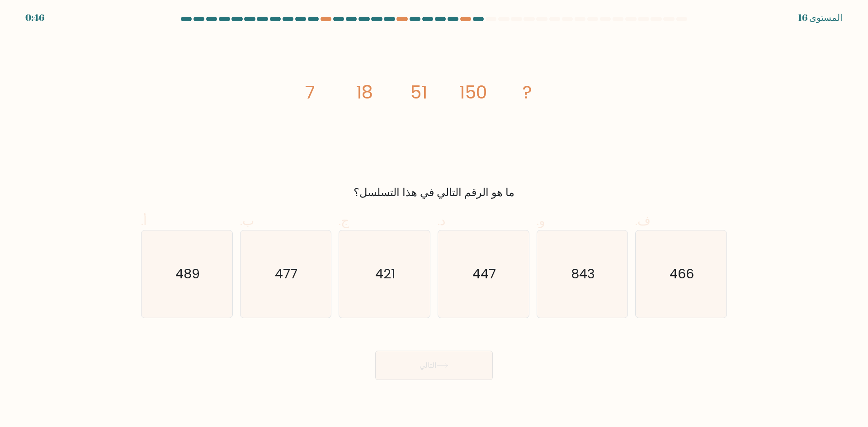 The image size is (868, 427). Describe the element at coordinates (365, 92) in the screenshot. I see `tspan: 18` at that location.